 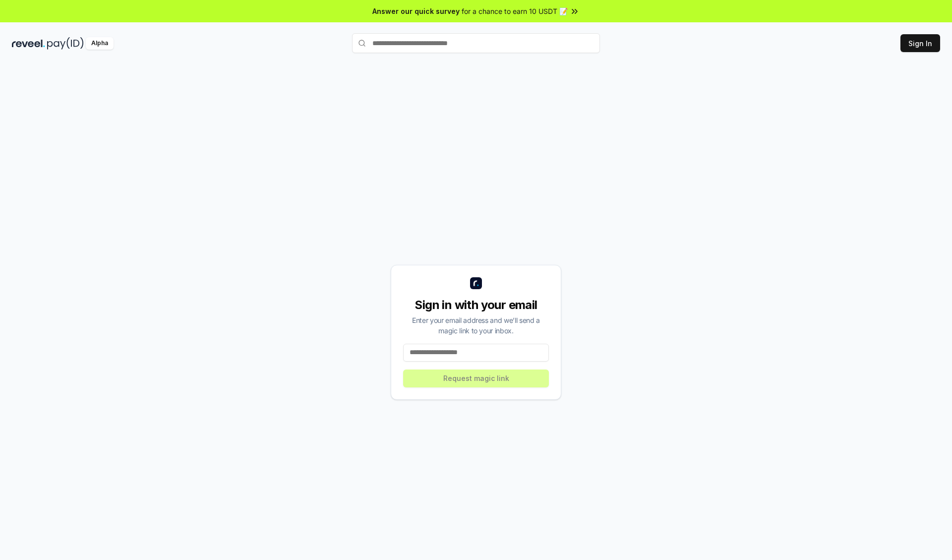 I want to click on button: Sign In, so click(x=921, y=43).